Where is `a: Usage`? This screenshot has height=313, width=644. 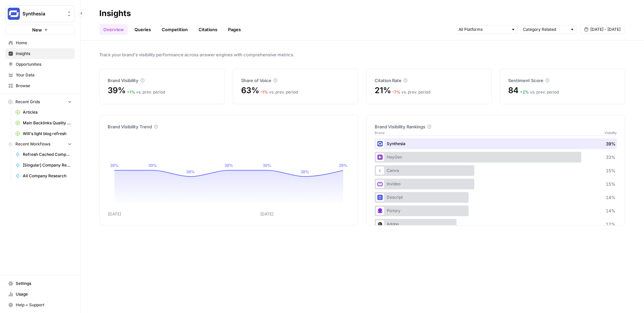
a: Usage is located at coordinates (40, 295).